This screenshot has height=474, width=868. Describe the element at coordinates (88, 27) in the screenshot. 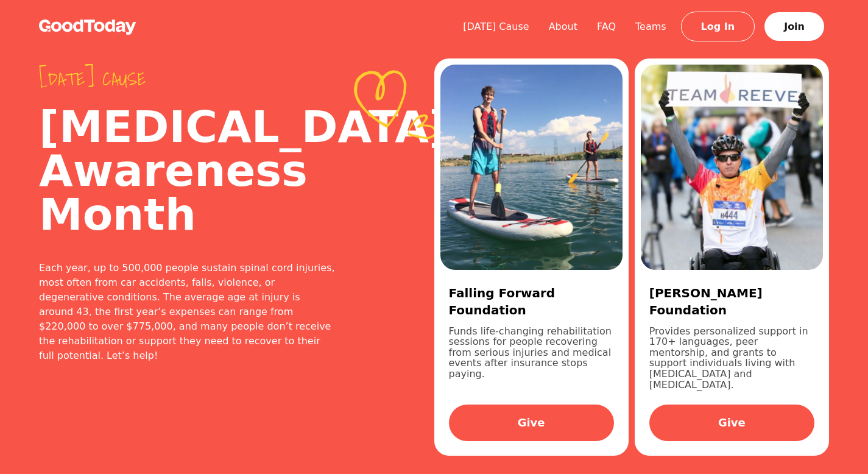

I see `img: GoodToday` at that location.